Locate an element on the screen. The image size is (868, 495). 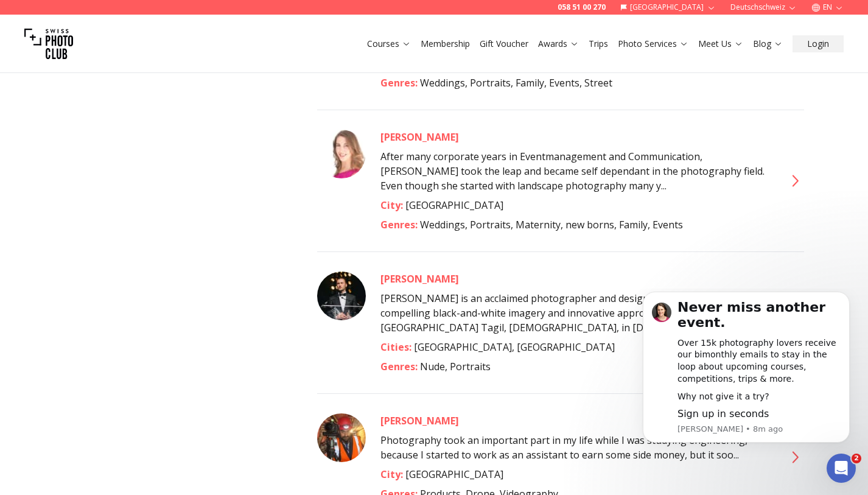
a: Meet Us is located at coordinates (721, 43).